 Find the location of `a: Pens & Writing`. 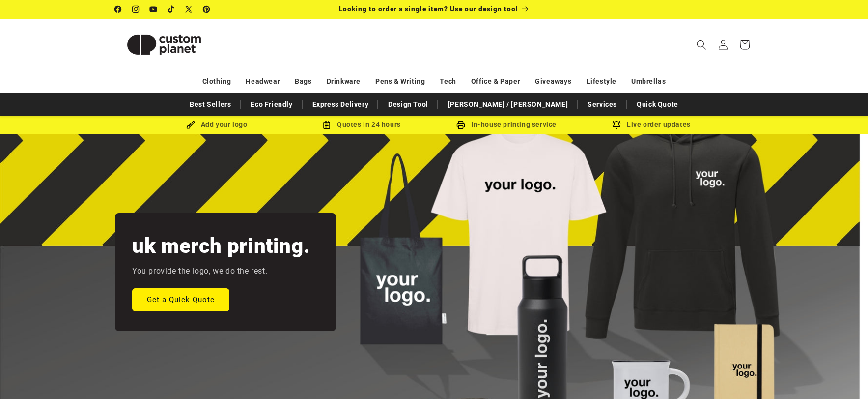

a: Pens & Writing is located at coordinates (400, 81).